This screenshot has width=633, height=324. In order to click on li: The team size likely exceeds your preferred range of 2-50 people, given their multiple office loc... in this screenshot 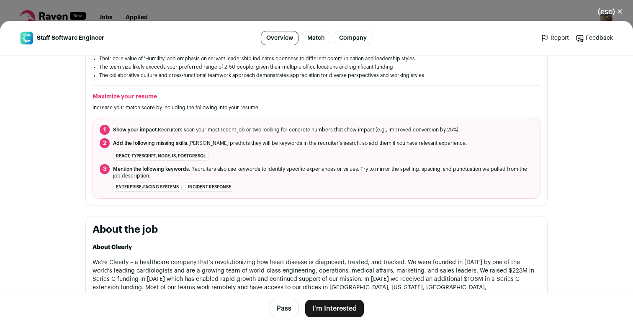, I will do `click(316, 67)`.